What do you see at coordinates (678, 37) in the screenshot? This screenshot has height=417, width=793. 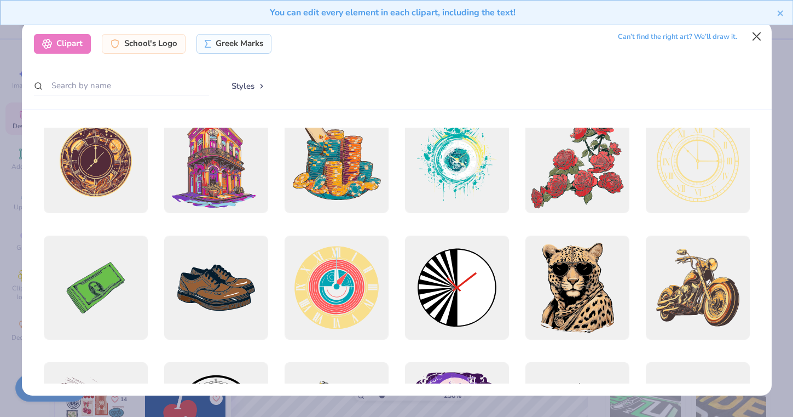 I see `div: Can’t find the right art? We’ll draw it.` at bounding box center [678, 37].